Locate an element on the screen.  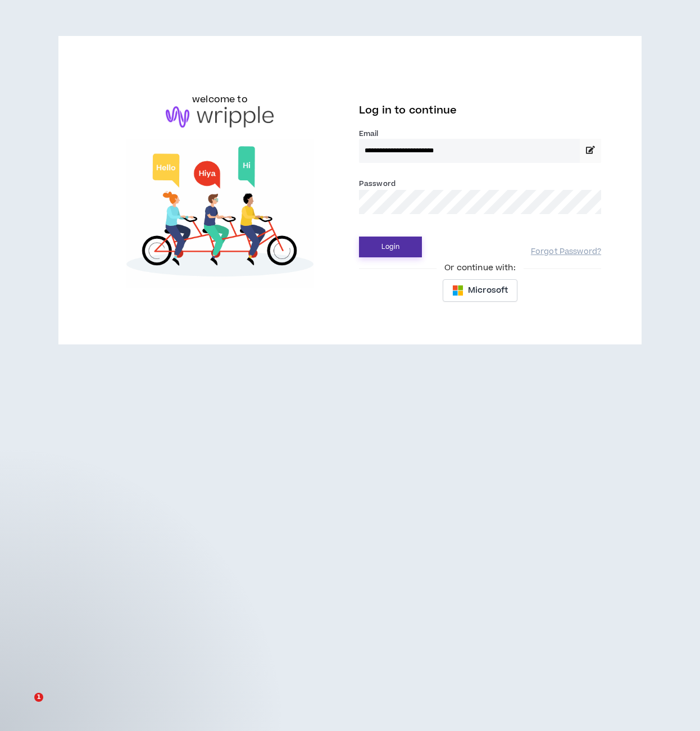
label: Password is located at coordinates (377, 184).